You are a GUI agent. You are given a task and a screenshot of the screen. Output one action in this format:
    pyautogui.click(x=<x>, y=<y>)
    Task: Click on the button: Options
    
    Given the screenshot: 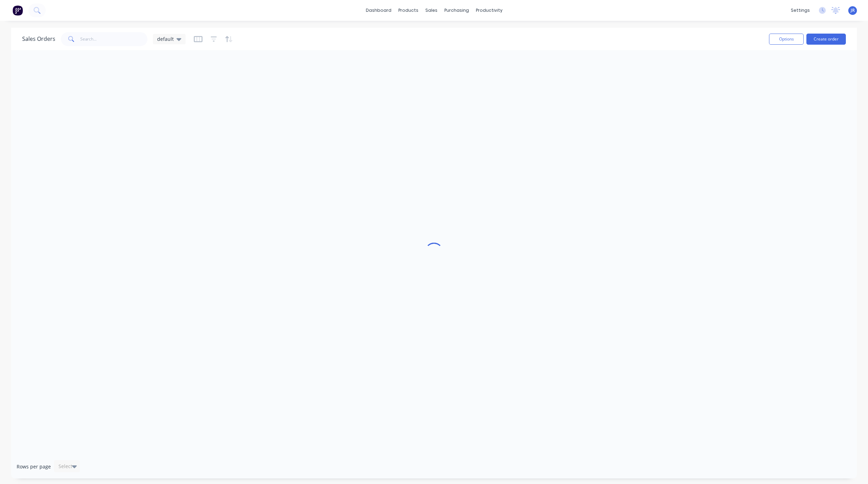 What is the action you would take?
    pyautogui.click(x=786, y=40)
    